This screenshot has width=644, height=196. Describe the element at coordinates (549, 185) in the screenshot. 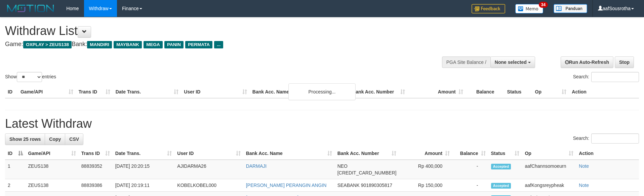

I see `td: aafKongsreypheak` at that location.